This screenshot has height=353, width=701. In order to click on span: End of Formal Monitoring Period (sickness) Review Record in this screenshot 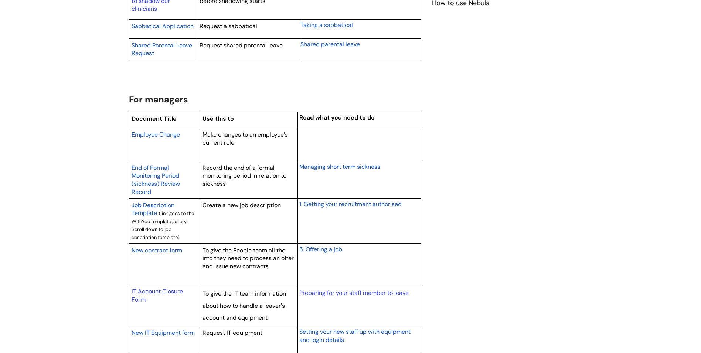, I will do `click(156, 180)`.